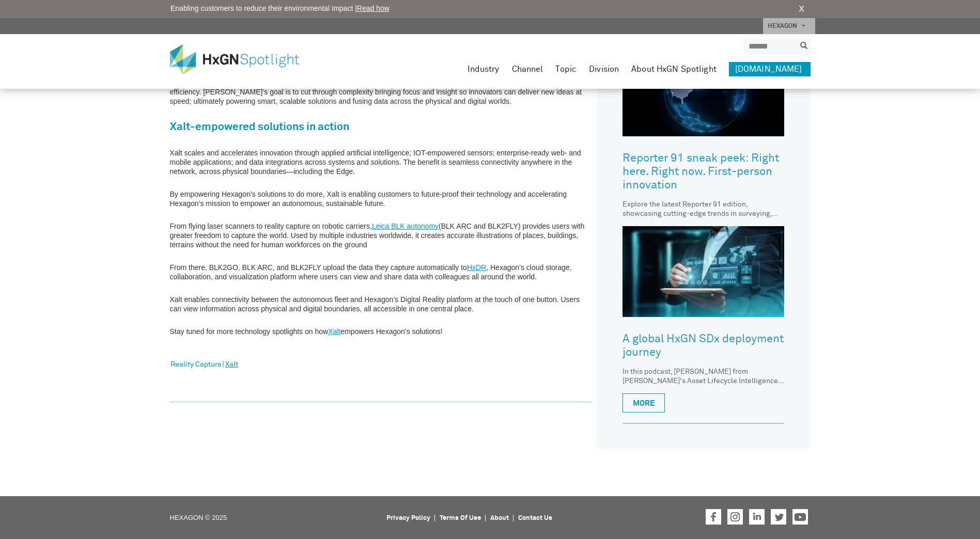  Describe the element at coordinates (801, 9) in the screenshot. I see `a: X` at that location.